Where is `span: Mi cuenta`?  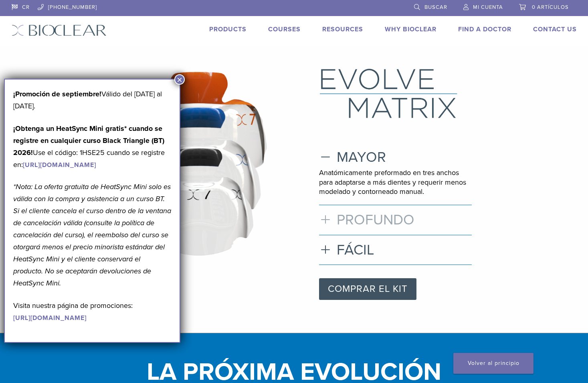
span: Mi cuenta is located at coordinates (488, 8).